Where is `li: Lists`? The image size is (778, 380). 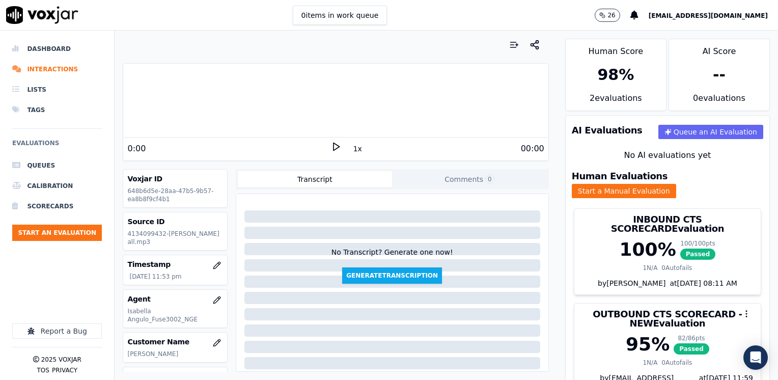 li: Lists is located at coordinates (57, 90).